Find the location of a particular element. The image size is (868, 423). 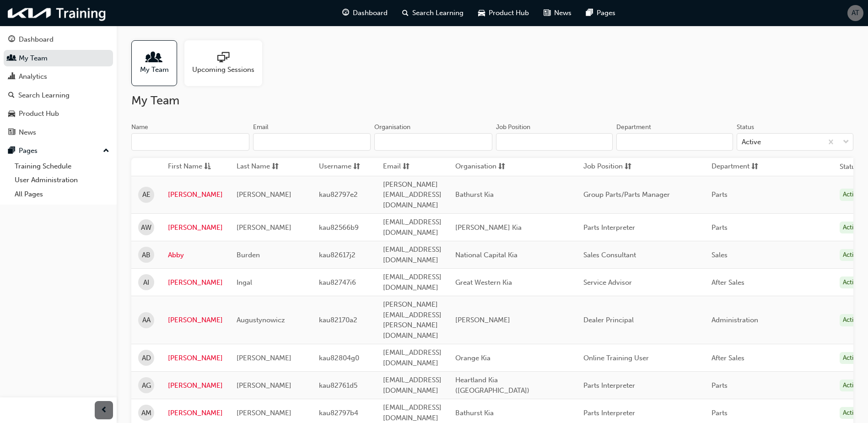

span: Upcoming Sessions is located at coordinates (223, 69).